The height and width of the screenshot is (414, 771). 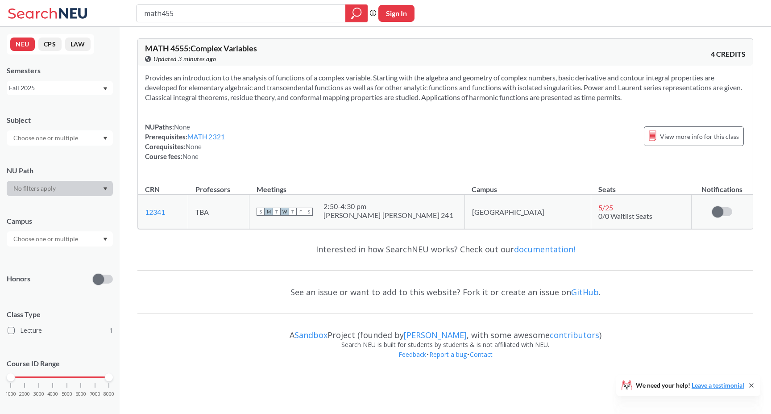 What do you see at coordinates (60, 363) in the screenshot?
I see `p: Course ID Range` at bounding box center [60, 363].